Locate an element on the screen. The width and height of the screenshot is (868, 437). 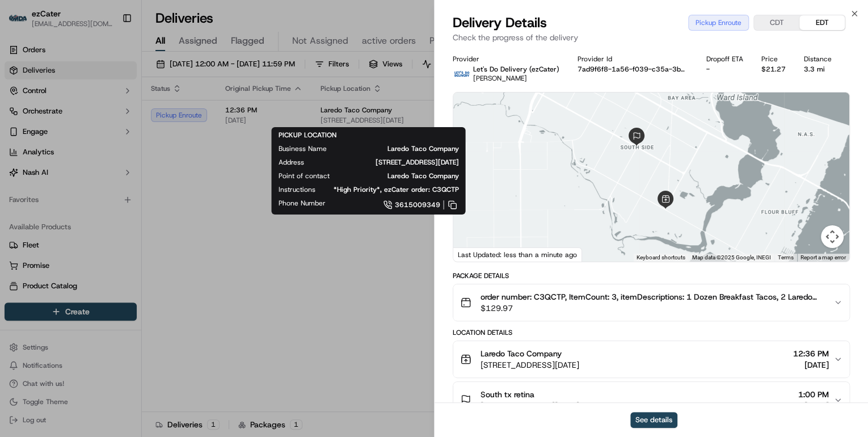
span: $129.97 is located at coordinates (652, 309).